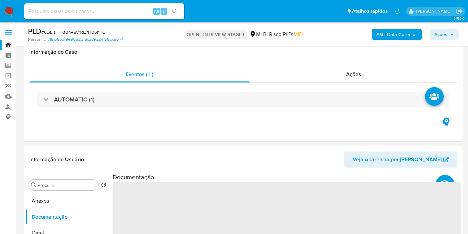 This screenshot has height=234, width=468. Describe the element at coordinates (370, 11) in the screenshot. I see `span: Atalhos rápidos` at that location.